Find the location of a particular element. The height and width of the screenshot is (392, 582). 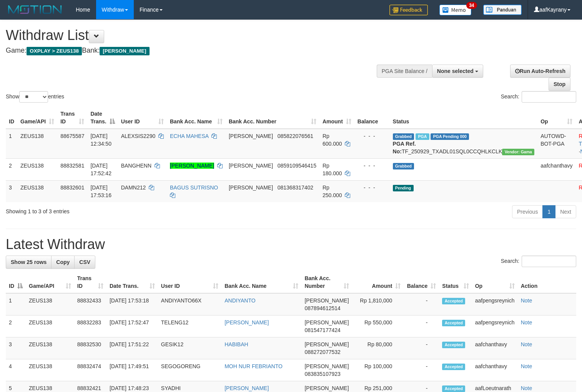

th: Balance: activate to sort column ascending is located at coordinates (422, 282).